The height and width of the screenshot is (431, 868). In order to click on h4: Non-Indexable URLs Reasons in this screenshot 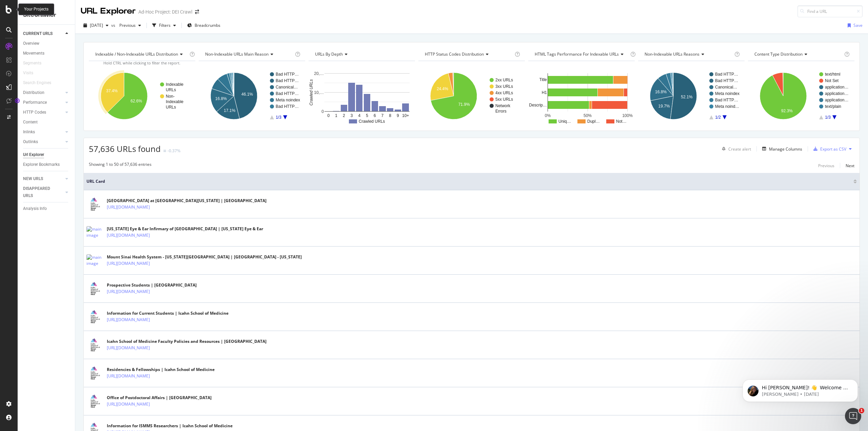, I will do `click(688, 54)`.